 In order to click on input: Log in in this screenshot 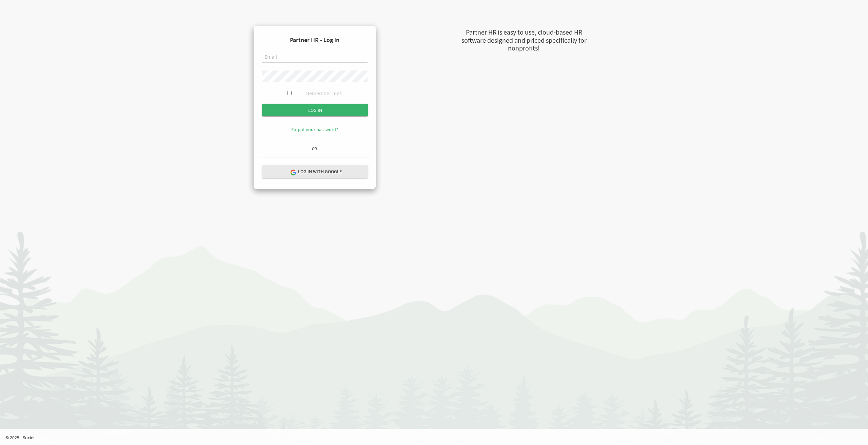, I will do `click(315, 110)`.